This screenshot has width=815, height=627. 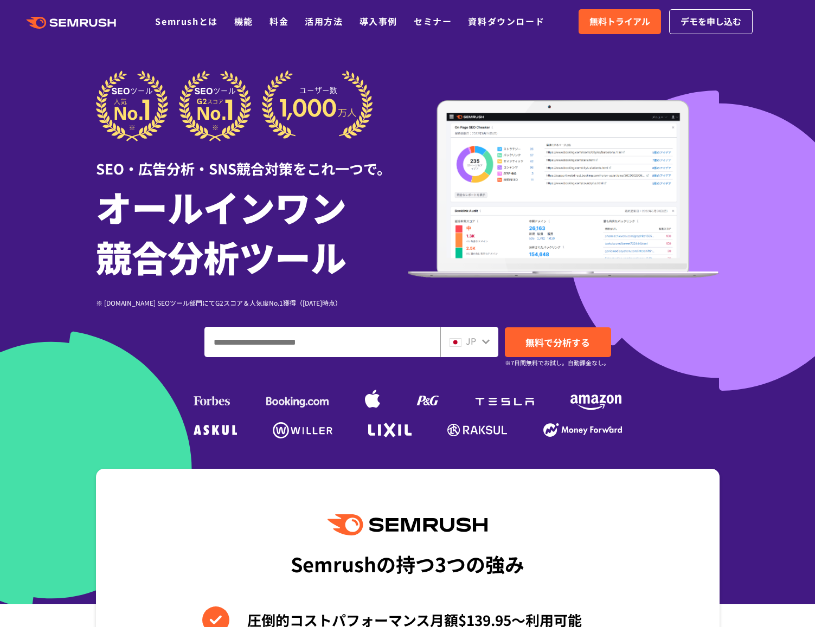 What do you see at coordinates (324, 21) in the screenshot?
I see `a: 活用方法` at bounding box center [324, 21].